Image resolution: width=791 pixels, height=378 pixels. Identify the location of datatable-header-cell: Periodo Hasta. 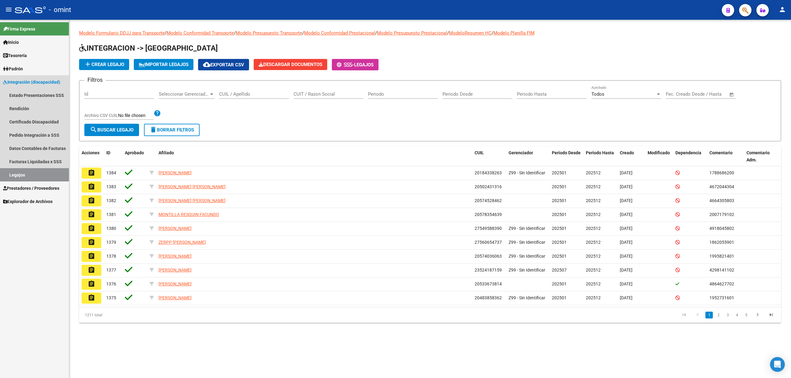
(600, 157).